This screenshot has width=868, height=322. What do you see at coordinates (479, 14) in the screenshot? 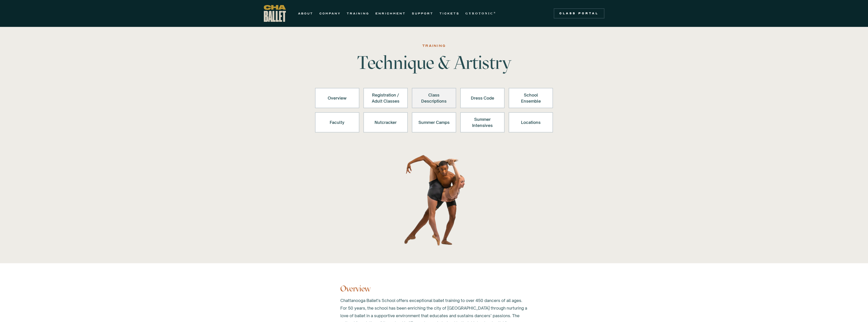
I see `strong: GYROTONIC` at bounding box center [479, 14].